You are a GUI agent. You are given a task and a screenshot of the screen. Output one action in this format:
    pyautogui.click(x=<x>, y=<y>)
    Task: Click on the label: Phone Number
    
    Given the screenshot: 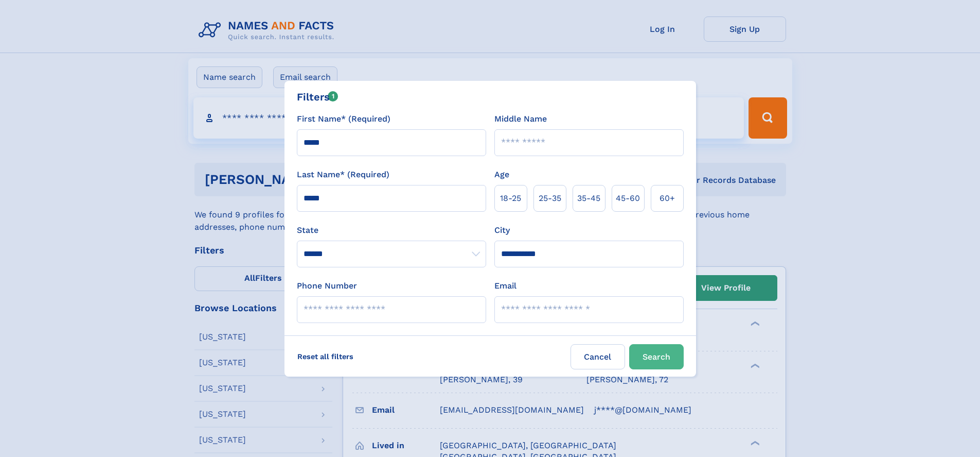 What is the action you would take?
    pyautogui.click(x=327, y=286)
    